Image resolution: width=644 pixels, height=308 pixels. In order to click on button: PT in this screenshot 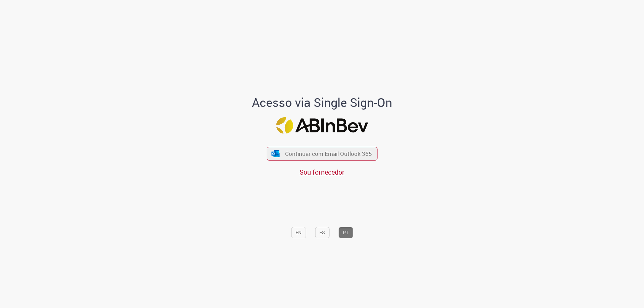, I will do `click(346, 233)`.